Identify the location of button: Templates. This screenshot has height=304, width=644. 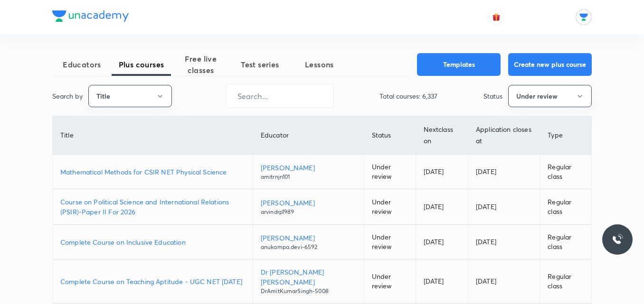
(459, 65).